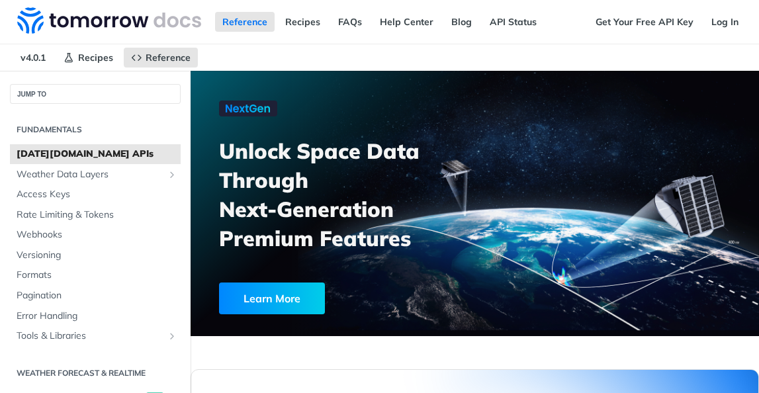 The height and width of the screenshot is (393, 759). Describe the element at coordinates (461, 22) in the screenshot. I see `a: Blog` at that location.